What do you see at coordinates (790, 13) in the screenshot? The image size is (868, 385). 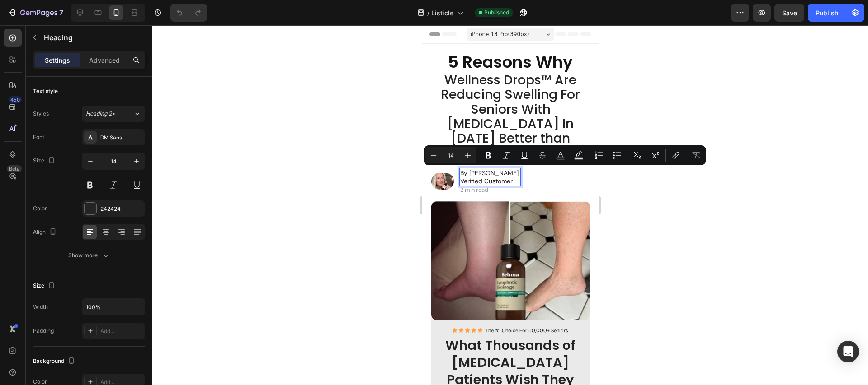 I see `button: Save` at bounding box center [790, 13].